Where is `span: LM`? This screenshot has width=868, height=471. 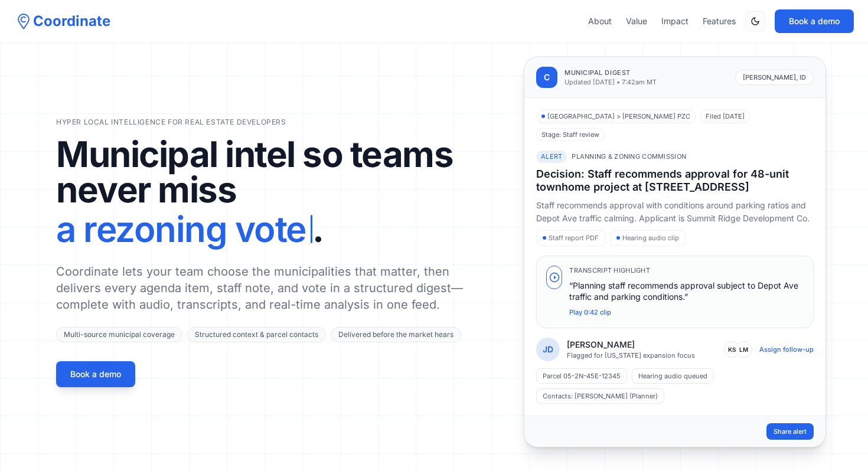
span: LM is located at coordinates (743, 349).